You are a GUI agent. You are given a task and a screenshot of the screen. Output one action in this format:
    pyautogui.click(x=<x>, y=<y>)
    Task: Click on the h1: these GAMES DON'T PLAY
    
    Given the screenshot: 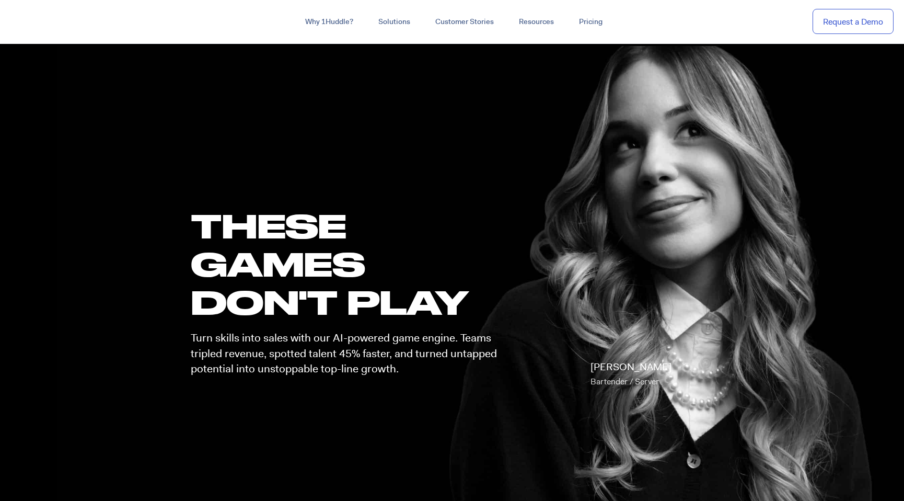 What is the action you would take?
    pyautogui.click(x=349, y=264)
    